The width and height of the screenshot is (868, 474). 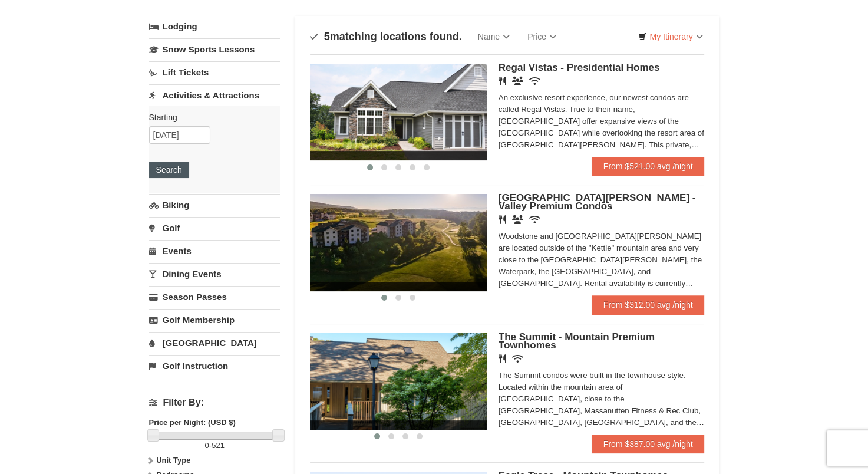 What do you see at coordinates (579, 67) in the screenshot?
I see `span: Regal Vistas - Presidential Homes` at bounding box center [579, 67].